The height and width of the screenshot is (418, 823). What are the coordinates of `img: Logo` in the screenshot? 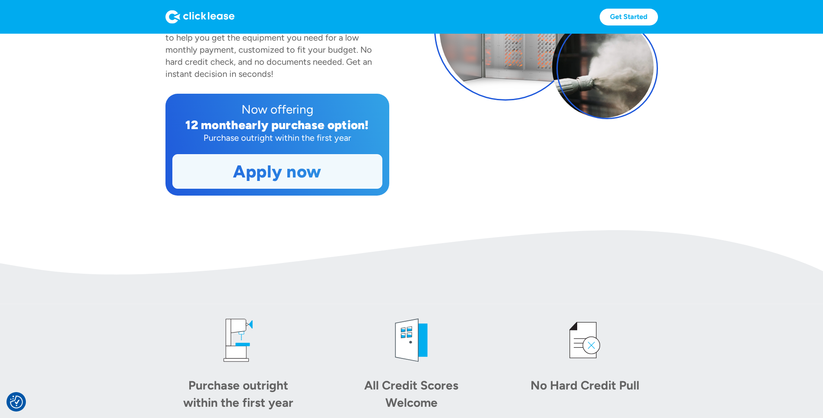 It's located at (200, 17).